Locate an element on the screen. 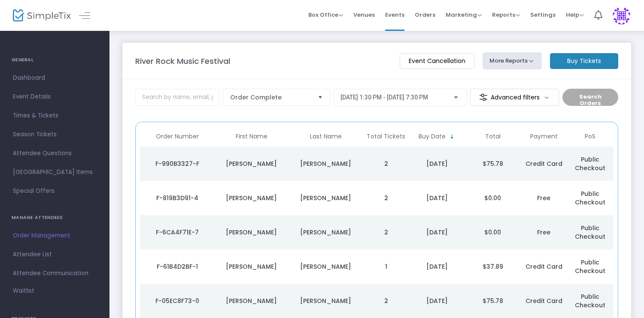 The height and width of the screenshot is (318, 644). td: $37.89 is located at coordinates (493, 267).